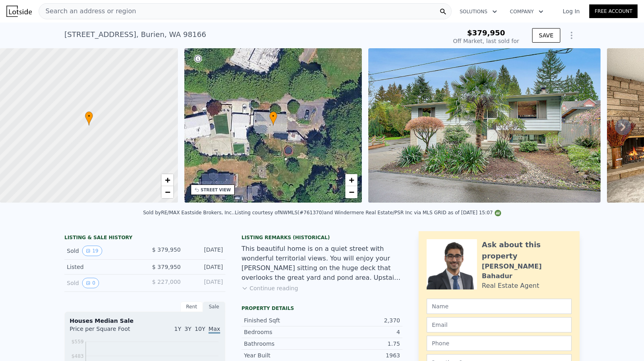 This screenshot has width=644, height=361. Describe the element at coordinates (361, 320) in the screenshot. I see `div: 2,370` at that location.